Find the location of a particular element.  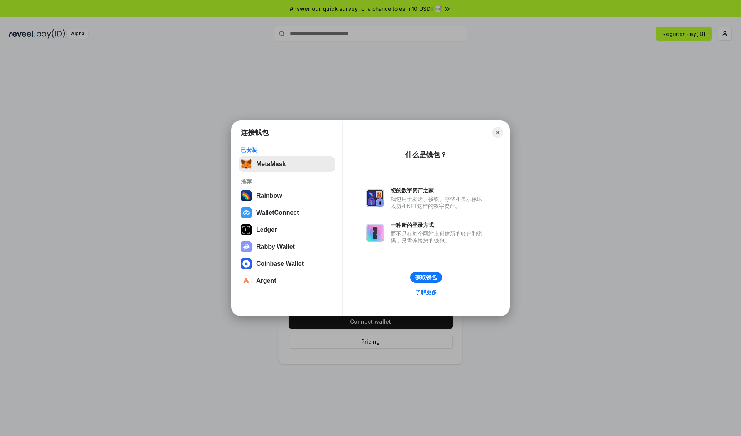

div: 您的数字资产之家 is located at coordinates (439, 190).